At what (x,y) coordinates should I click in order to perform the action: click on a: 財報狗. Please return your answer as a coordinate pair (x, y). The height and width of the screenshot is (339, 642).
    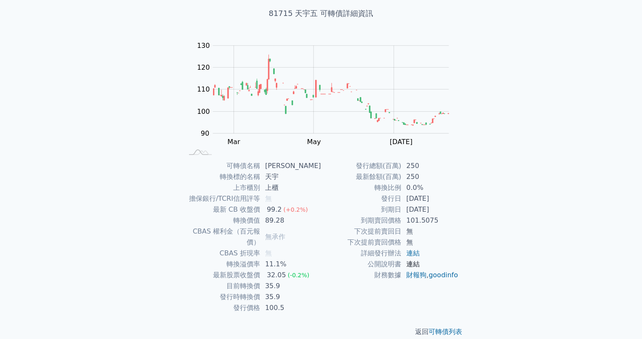
    Looking at the image, I should click on (417, 275).